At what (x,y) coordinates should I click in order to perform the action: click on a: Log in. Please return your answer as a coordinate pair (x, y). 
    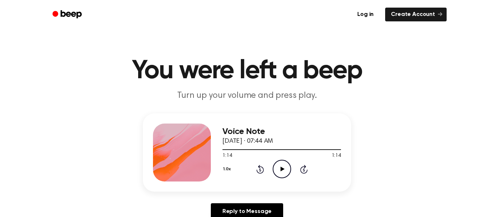
    Looking at the image, I should click on (366, 14).